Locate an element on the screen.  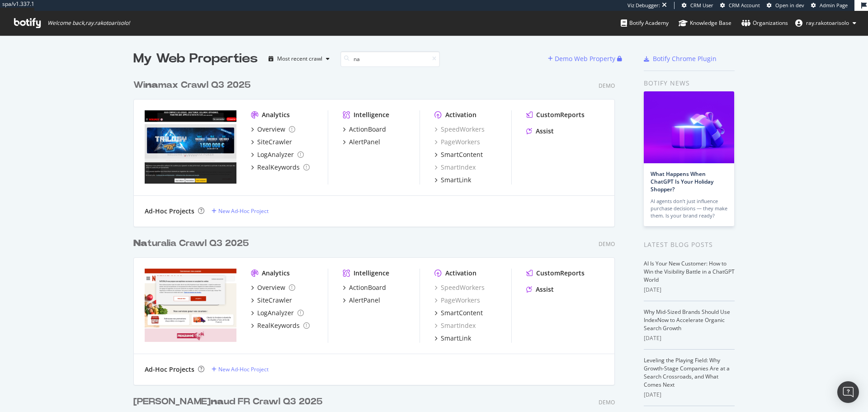
div: Organizations is located at coordinates (764, 23).